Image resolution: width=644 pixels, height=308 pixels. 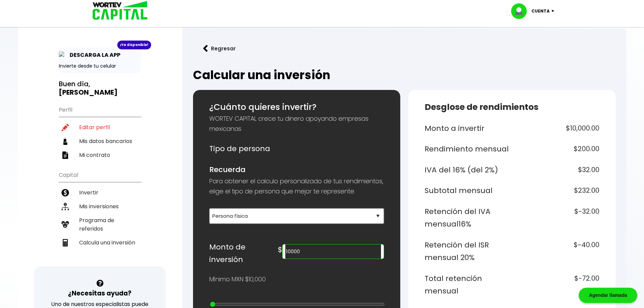 I want to click on h6: Rendimiento mensual, so click(x=467, y=149).